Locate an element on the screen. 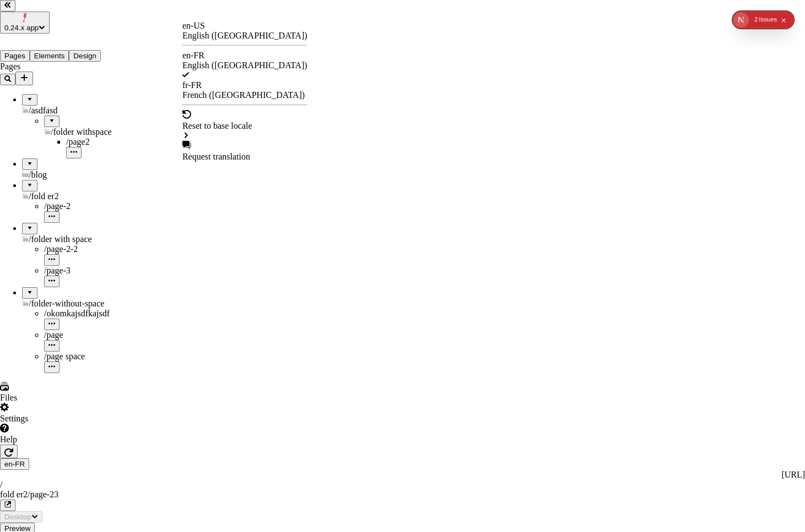  div: en-US is located at coordinates (245, 26).